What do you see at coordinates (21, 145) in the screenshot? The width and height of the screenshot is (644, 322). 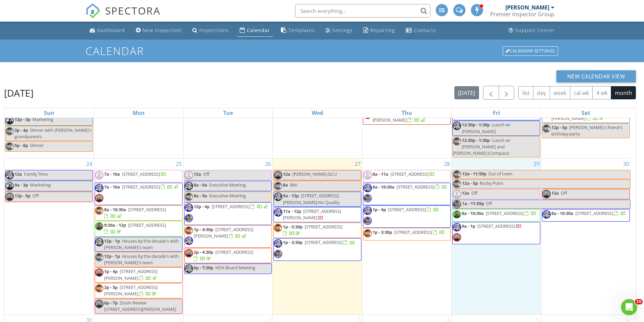 I see `span: 5p - 8p` at bounding box center [21, 145].